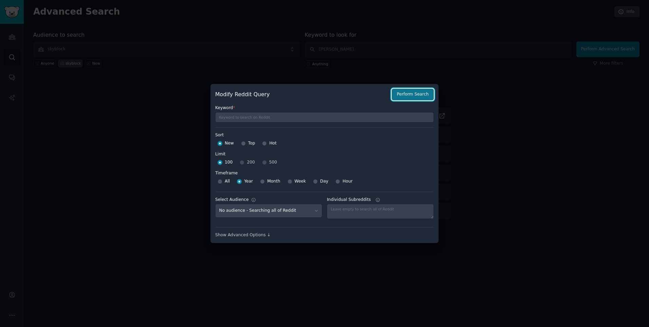 The height and width of the screenshot is (327, 649). Describe the element at coordinates (325, 135) in the screenshot. I see `label: Sort` at that location.